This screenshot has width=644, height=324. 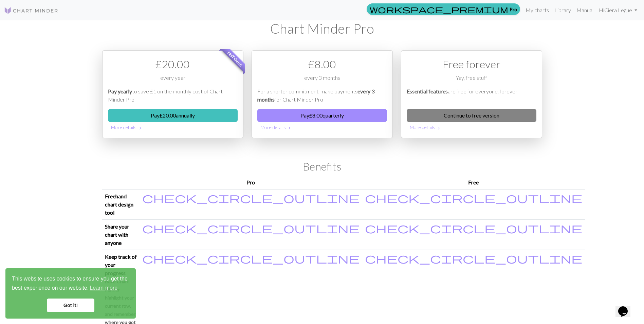 I want to click on em: every 3 months, so click(x=316, y=95).